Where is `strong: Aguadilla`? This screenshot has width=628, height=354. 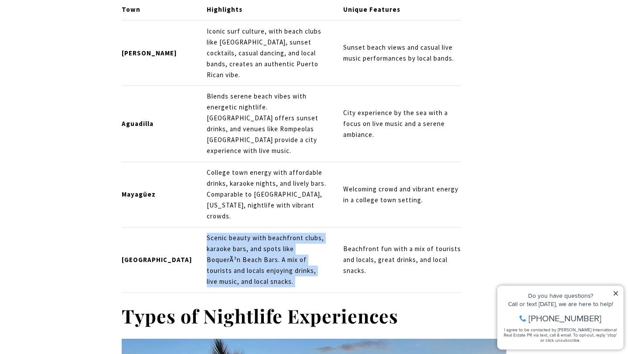 strong: Aguadilla is located at coordinates (137, 123).